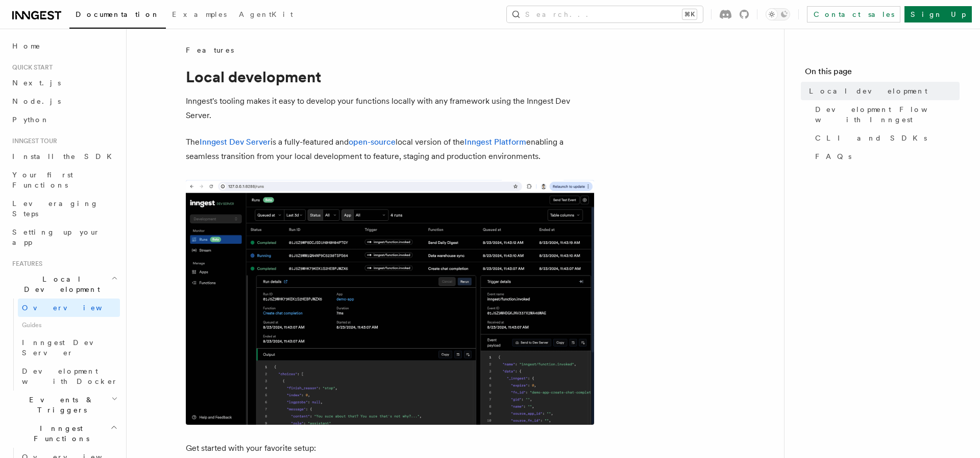  What do you see at coordinates (885, 156) in the screenshot?
I see `a: FAQs` at bounding box center [885, 156].